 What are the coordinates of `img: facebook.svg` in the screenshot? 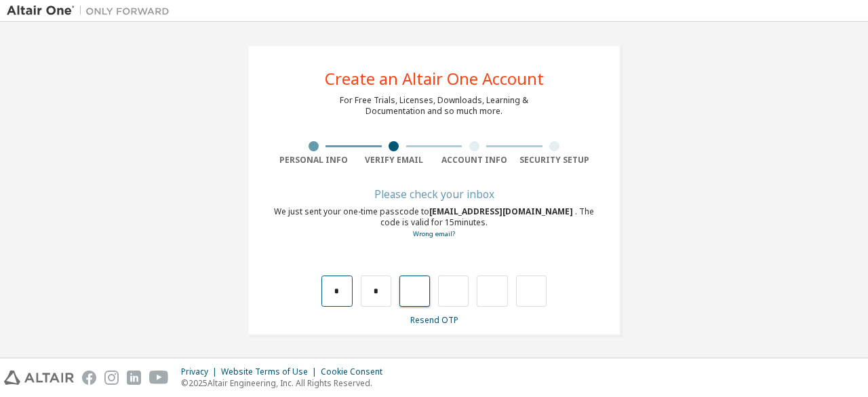 It's located at (89, 377).